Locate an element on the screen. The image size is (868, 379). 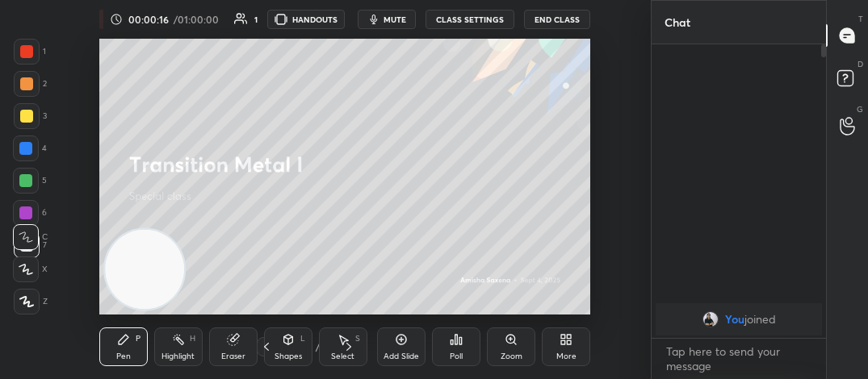
p: Chat is located at coordinates (678, 22).